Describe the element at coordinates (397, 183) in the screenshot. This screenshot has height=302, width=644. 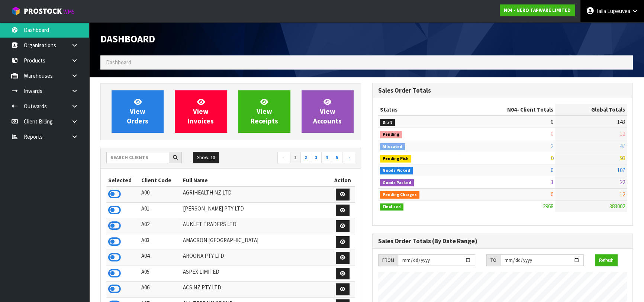
I see `span: Goods Packed` at that location.